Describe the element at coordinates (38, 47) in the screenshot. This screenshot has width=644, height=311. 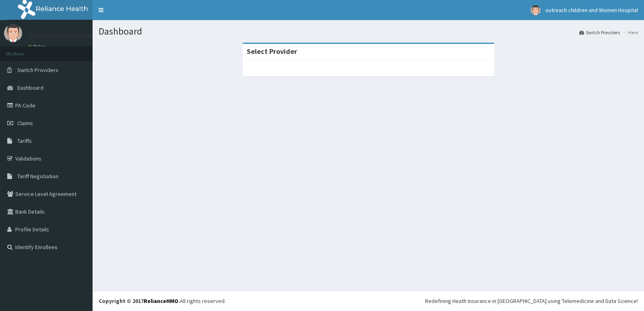
I see `a: Online` at that location.